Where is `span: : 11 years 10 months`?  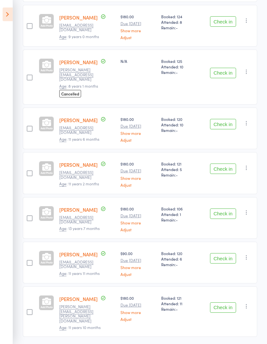 span: : 11 years 10 months is located at coordinates (80, 328).